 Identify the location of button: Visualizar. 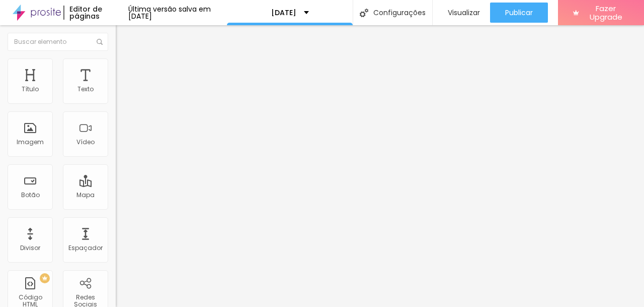
(461, 13).